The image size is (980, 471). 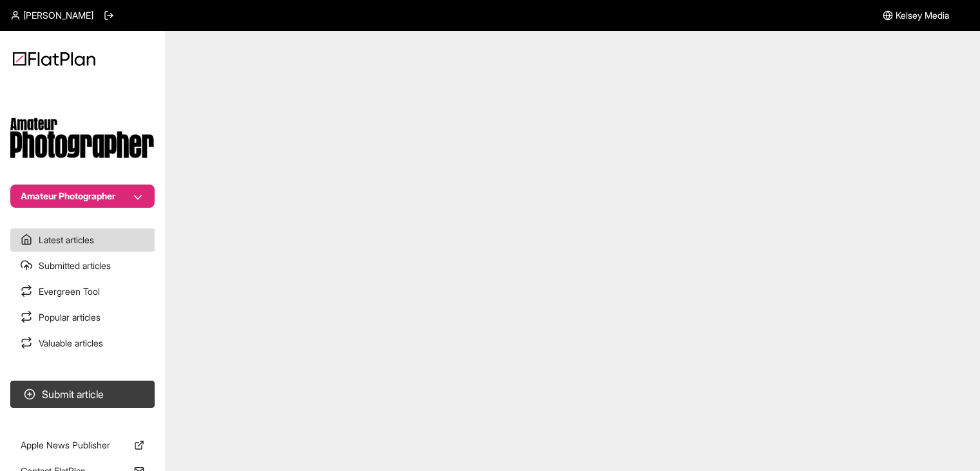 What do you see at coordinates (82, 445) in the screenshot?
I see `a: Apple News Publisher` at bounding box center [82, 445].